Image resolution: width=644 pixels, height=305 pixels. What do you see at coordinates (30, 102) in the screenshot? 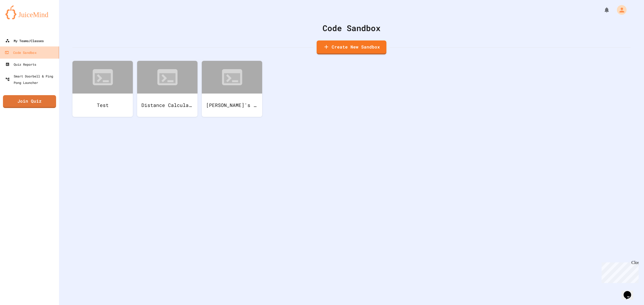
I see `a: Join Quiz` at bounding box center [30, 102].